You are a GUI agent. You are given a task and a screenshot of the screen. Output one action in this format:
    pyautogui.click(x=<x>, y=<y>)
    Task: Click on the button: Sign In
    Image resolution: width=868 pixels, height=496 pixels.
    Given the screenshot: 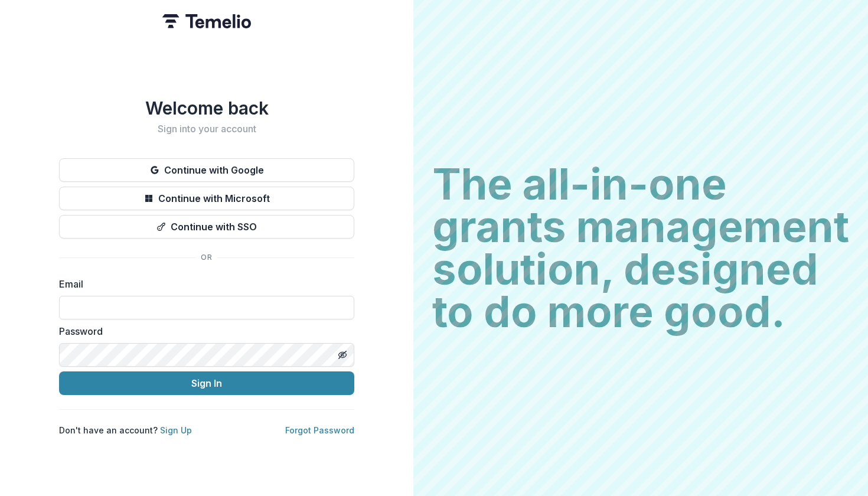 What is the action you would take?
    pyautogui.click(x=206, y=383)
    